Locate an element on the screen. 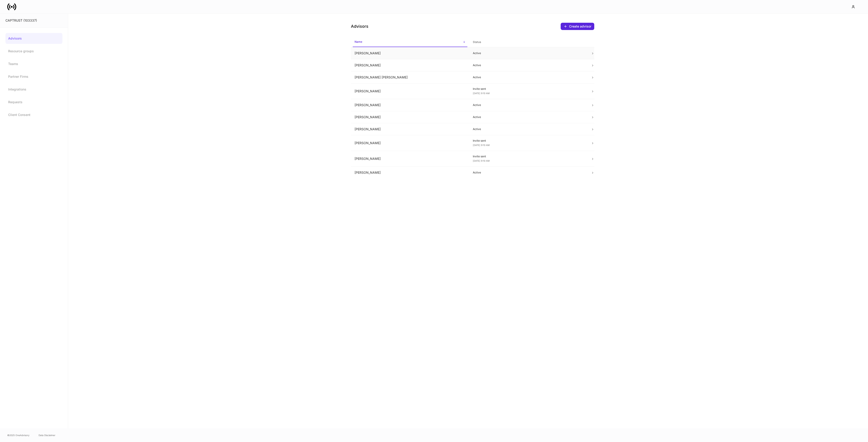 This screenshot has width=868, height=442. span: Status is located at coordinates (528, 42).